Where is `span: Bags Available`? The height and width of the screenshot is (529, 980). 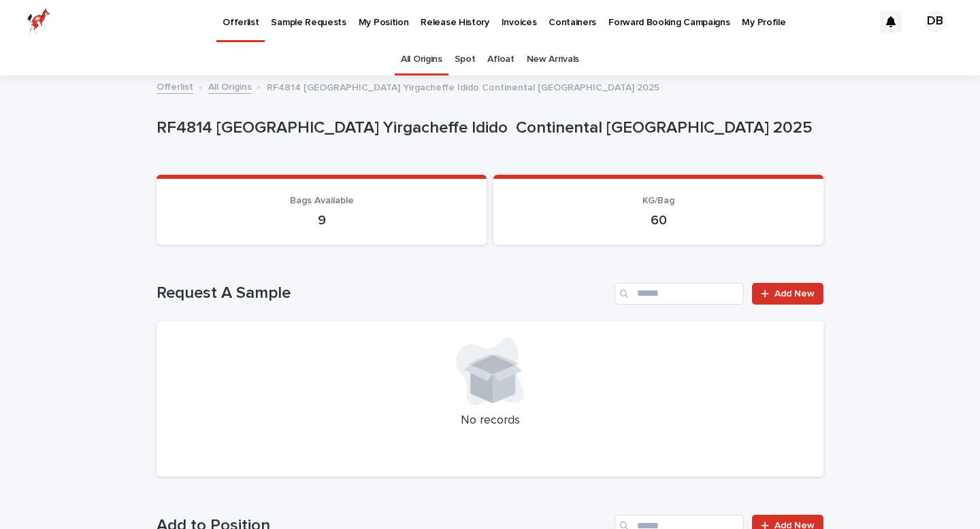 span: Bags Available is located at coordinates (322, 201).